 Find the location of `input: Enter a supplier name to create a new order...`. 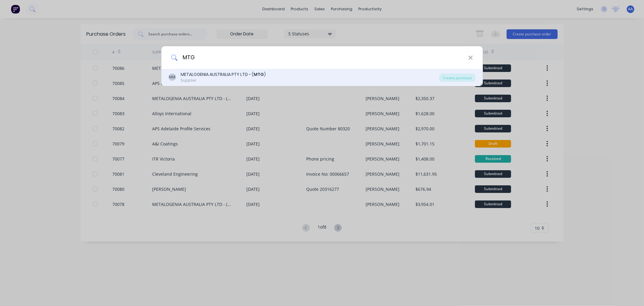

input: Enter a supplier name to create a new order... is located at coordinates (323, 58).